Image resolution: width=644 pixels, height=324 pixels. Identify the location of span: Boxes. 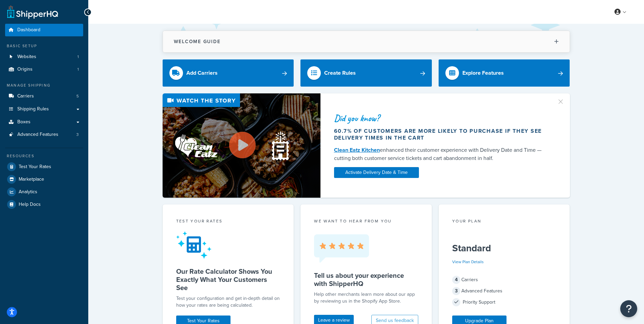
(24, 122).